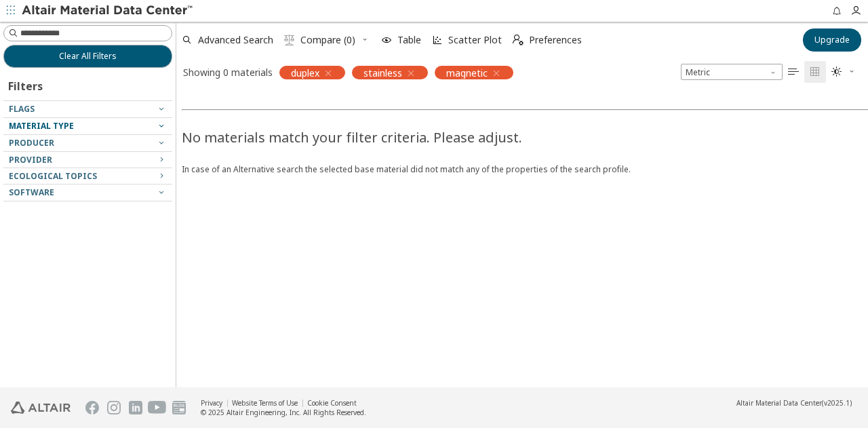  What do you see at coordinates (227, 72) in the screenshot?
I see `div: Showing 0 materials` at bounding box center [227, 72].